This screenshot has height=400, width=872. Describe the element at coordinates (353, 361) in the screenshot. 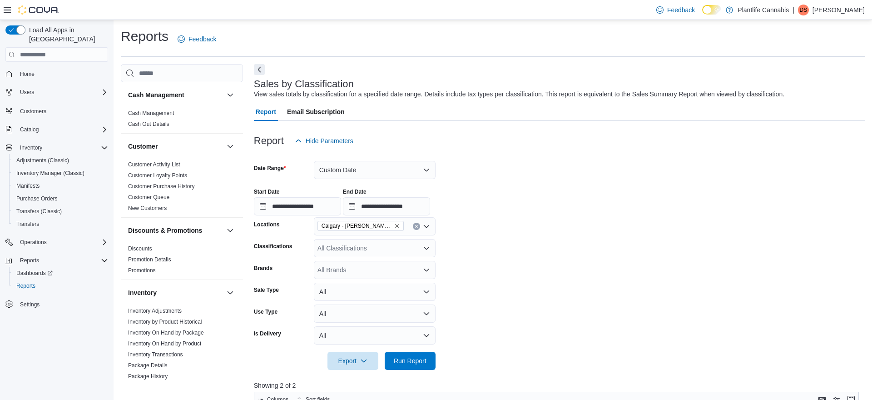

I see `span: Export` at that location.